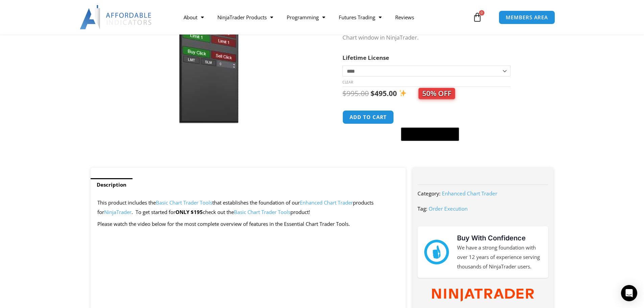  What do you see at coordinates (384, 93) in the screenshot?
I see `bdi: 495.00` at bounding box center [384, 93].